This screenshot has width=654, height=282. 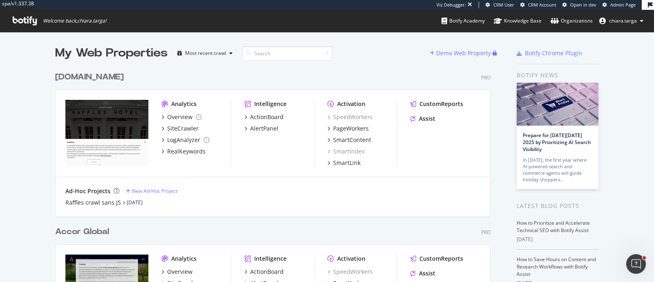 I want to click on a: New Ad-Hoc Project, so click(x=152, y=190).